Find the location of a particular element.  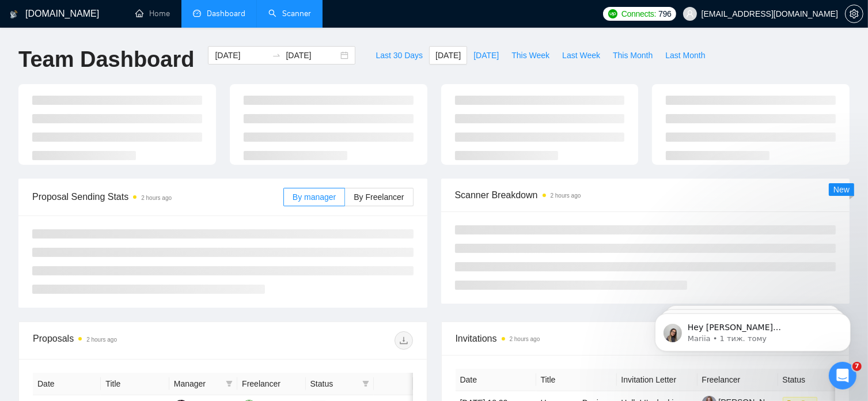

p: Message from Mariia, sent 1 тиж. тому is located at coordinates (124, 50).